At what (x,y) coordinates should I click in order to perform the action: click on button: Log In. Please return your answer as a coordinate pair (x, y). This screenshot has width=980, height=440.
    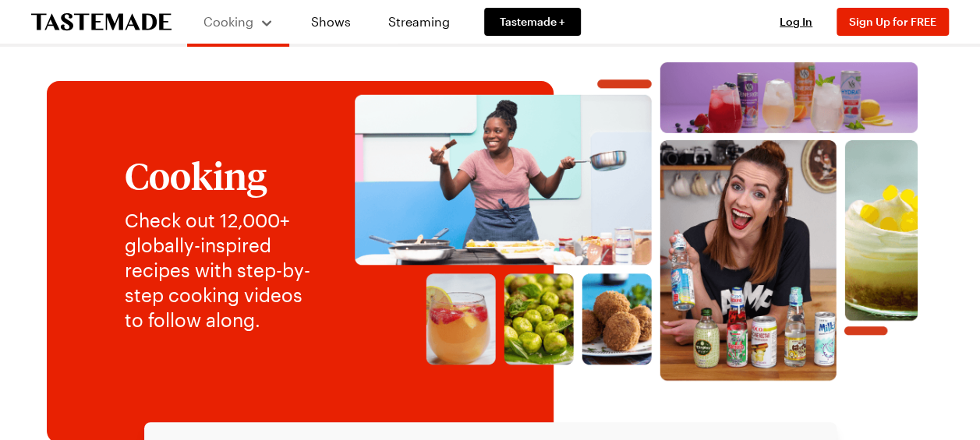
    Looking at the image, I should click on (796, 21).